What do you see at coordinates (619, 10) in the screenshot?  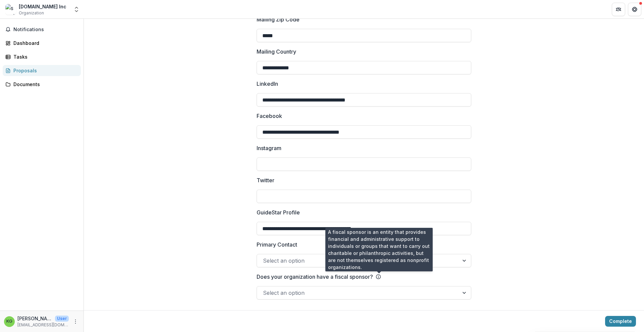 I see `button: Partners` at bounding box center [619, 10].